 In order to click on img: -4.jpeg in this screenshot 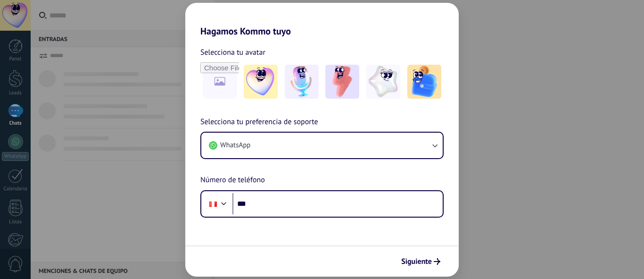, I will do `click(383, 81)`.